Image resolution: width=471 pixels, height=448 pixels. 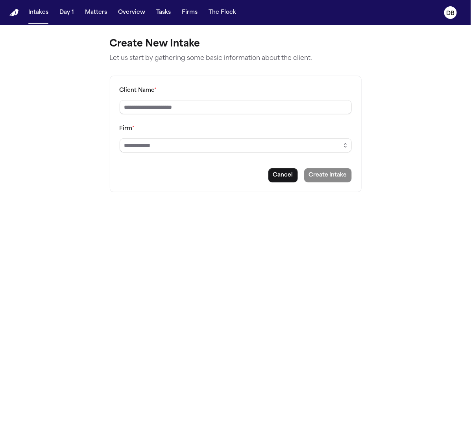 I want to click on button: Matters, so click(x=96, y=13).